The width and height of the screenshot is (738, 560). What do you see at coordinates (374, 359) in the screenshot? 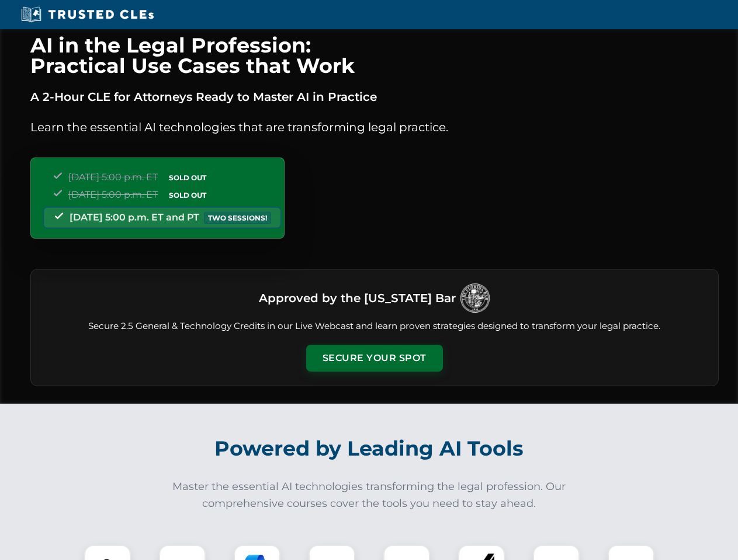
I see `button: Secure Your Spot` at bounding box center [374, 359].